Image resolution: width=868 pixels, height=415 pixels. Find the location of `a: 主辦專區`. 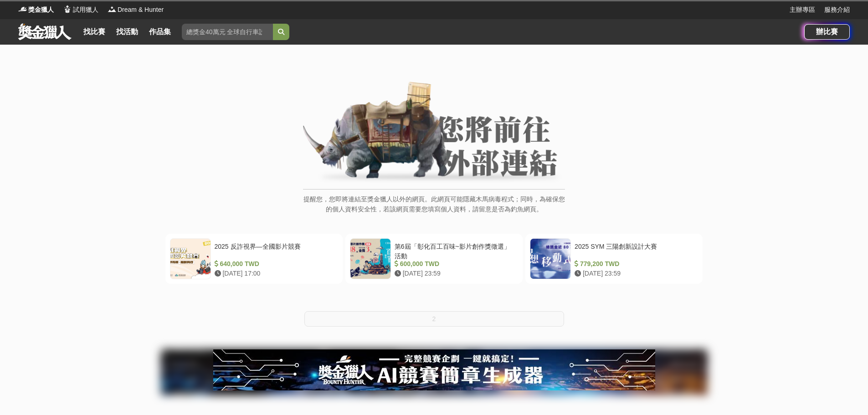

a: 主辦專區 is located at coordinates (802, 9).